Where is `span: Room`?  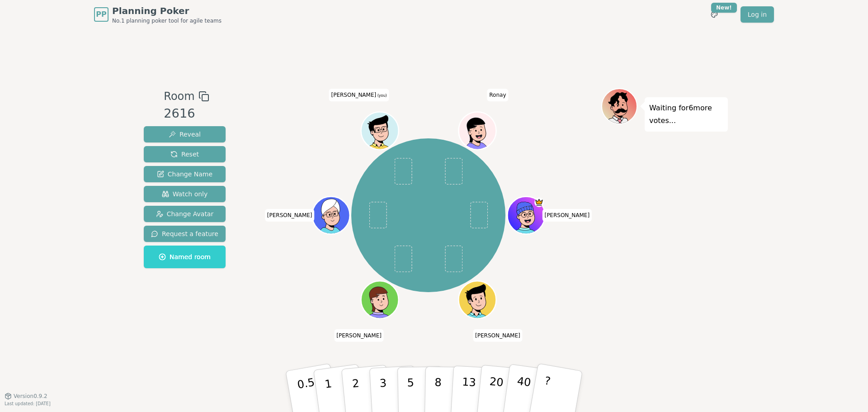
span: Room is located at coordinates (179, 96).